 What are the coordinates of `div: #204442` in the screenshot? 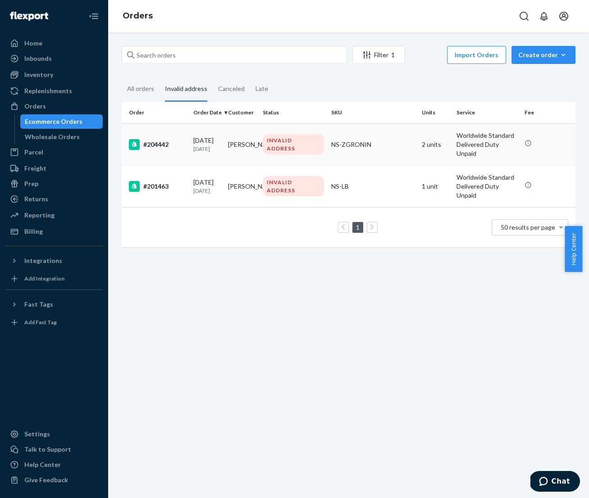 It's located at (157, 145).